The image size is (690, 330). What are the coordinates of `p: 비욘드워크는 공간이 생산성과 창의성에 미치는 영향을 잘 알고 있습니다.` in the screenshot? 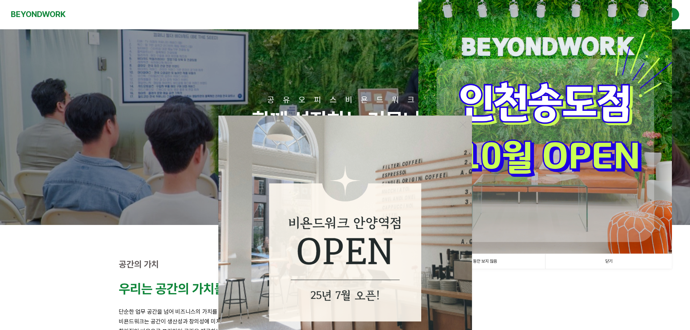 It's located at (345, 321).